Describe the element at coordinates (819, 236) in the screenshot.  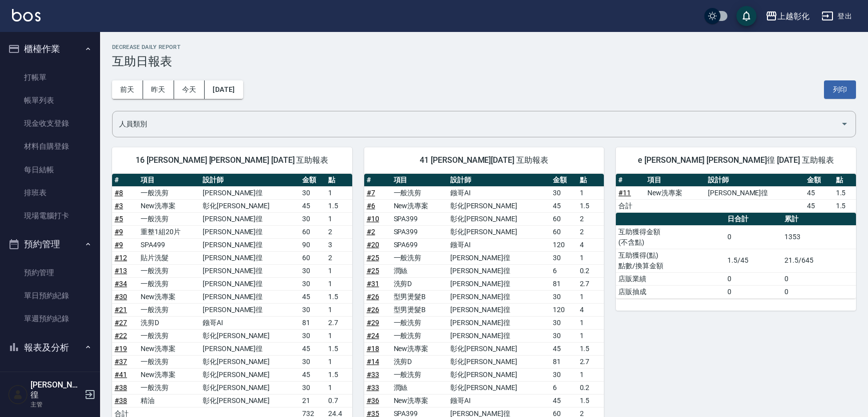
I see `td: 1353` at that location.